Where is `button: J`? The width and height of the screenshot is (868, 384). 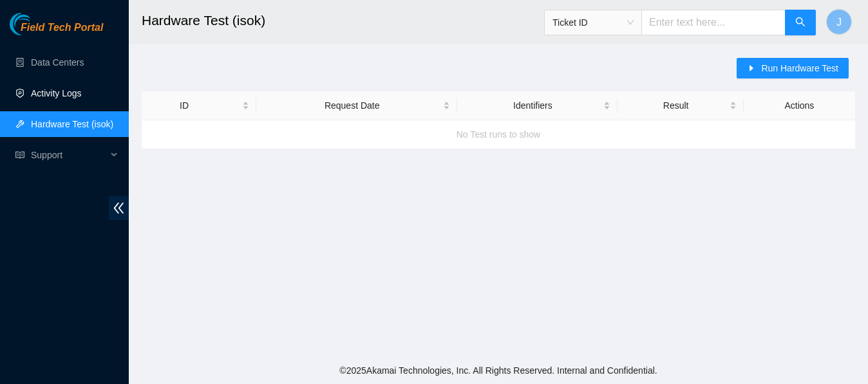
button: J is located at coordinates (839, 22).